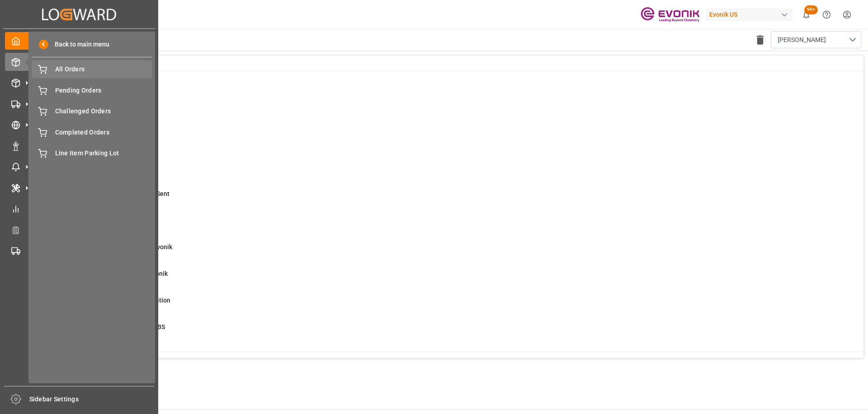 The height and width of the screenshot is (414, 868). I want to click on a: Pending Orders, so click(92, 90).